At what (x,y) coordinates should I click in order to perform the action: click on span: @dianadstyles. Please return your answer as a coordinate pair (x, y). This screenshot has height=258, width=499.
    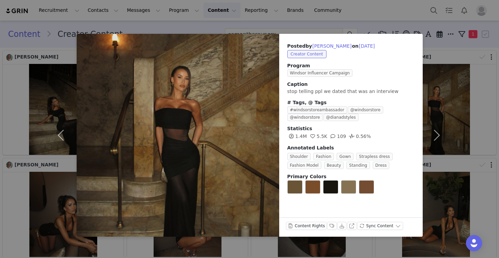
    Looking at the image, I should click on (341, 117).